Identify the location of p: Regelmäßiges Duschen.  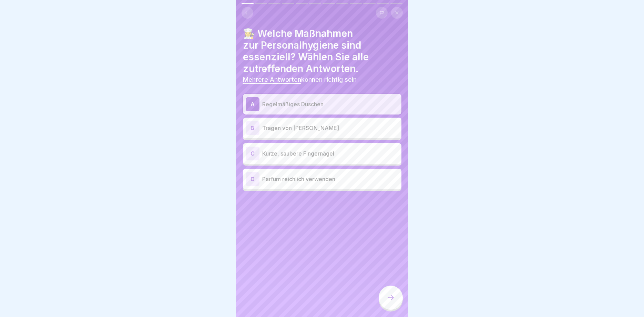
(330, 104).